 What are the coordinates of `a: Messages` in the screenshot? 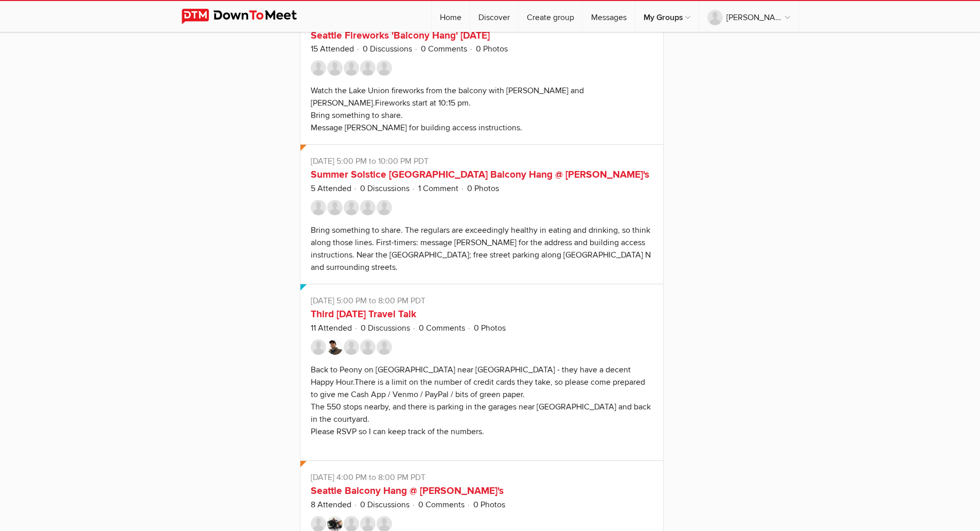 It's located at (608, 17).